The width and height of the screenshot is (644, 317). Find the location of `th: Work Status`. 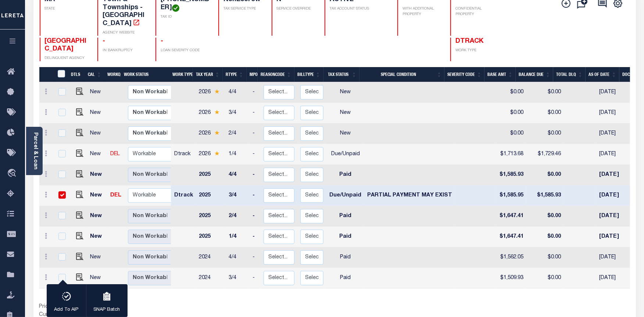

th: Work Status is located at coordinates (146, 75).